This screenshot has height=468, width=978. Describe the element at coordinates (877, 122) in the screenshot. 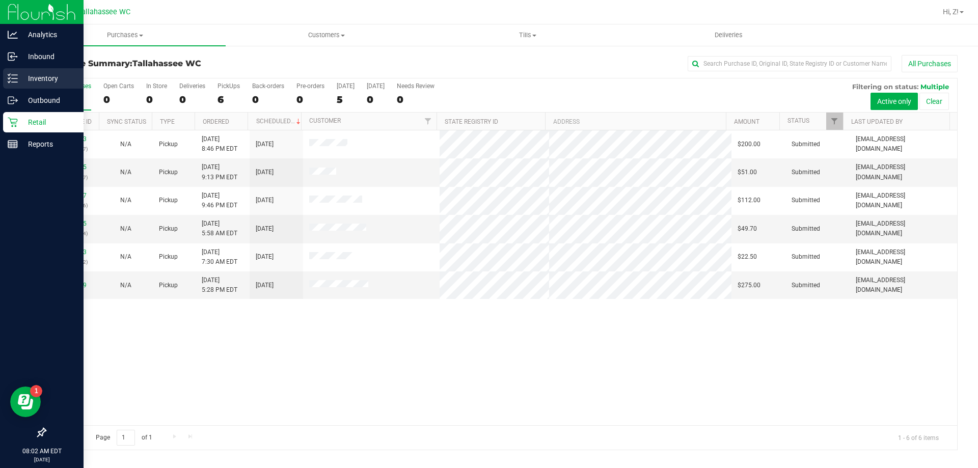

I see `a: Last Updated By` at that location.